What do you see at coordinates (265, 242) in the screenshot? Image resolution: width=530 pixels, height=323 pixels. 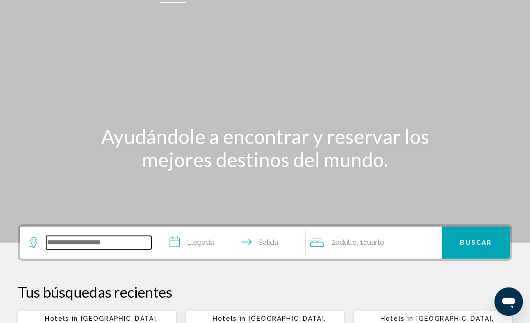 I see `div: Search widget` at bounding box center [265, 242].